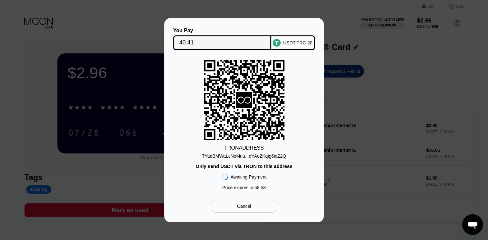 This screenshot has width=488, height=240. What do you see at coordinates (298, 43) in the screenshot?
I see `div: USDT TRC-20` at bounding box center [298, 43].